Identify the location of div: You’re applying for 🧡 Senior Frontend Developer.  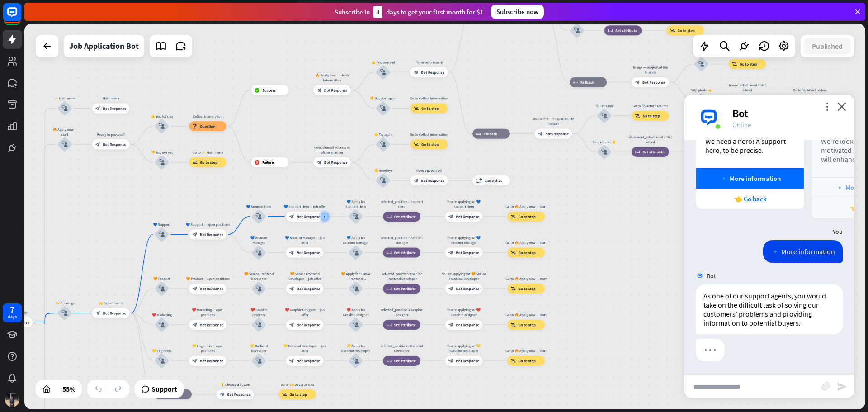
(464, 277).